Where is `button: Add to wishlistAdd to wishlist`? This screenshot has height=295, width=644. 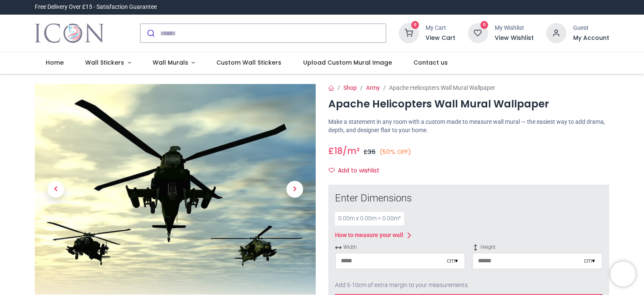
button: Add to wishlistAdd to wishlist is located at coordinates (357, 171).